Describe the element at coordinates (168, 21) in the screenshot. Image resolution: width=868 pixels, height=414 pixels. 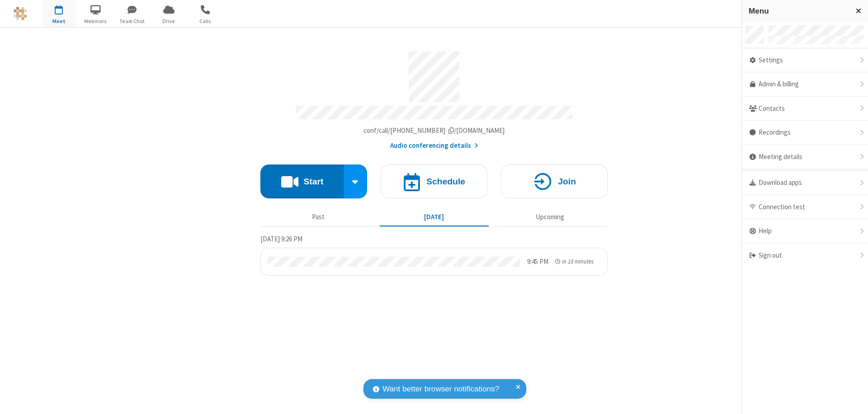
I see `span: Drive` at that location.